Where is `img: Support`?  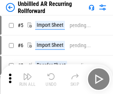
img: Support is located at coordinates (92, 7).